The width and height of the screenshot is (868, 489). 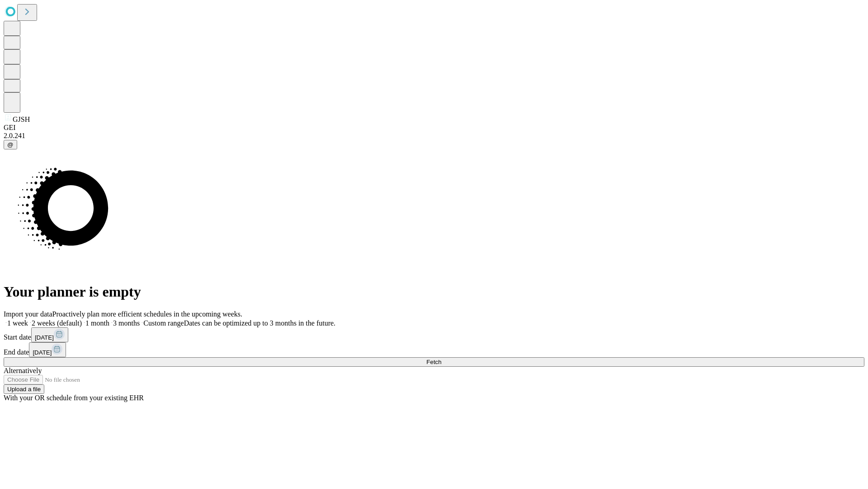 What do you see at coordinates (74, 397) in the screenshot?
I see `span: With your OR schedule from your existing EHR` at bounding box center [74, 397].